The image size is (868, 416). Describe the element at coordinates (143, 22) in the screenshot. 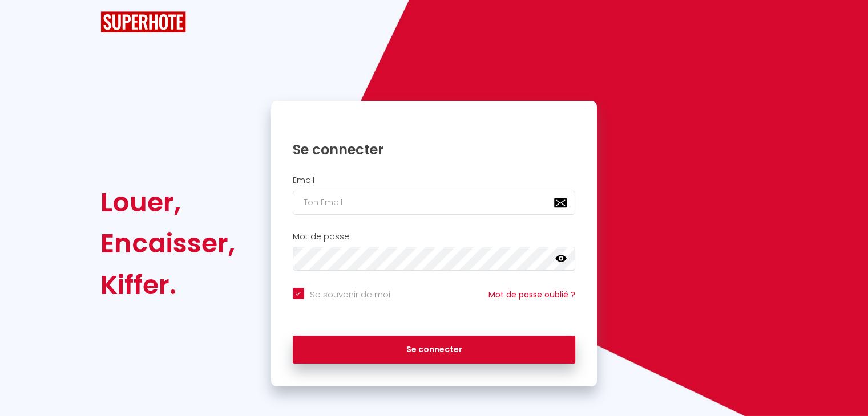

I see `img: SuperHote logo` at that location.